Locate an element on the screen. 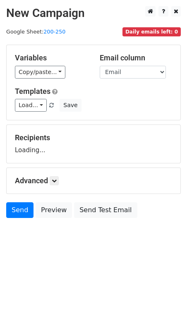 Image resolution: width=187 pixels, height=316 pixels. a: Send is located at coordinates (20, 210).